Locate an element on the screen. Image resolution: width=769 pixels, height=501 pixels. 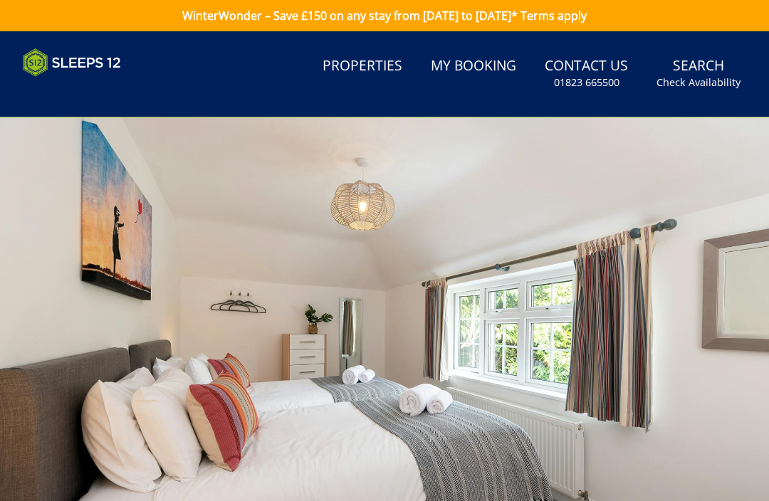
a: SearchCheck Availability is located at coordinates (698, 73).